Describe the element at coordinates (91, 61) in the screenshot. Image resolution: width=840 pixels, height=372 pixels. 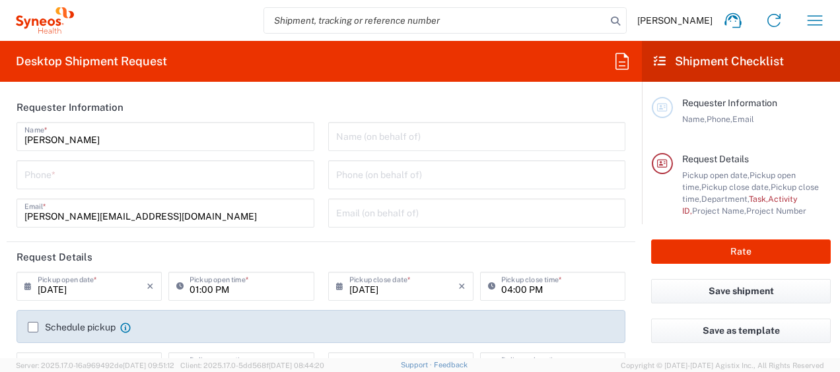
I see `h2: Desktop Shipment Request` at that location.